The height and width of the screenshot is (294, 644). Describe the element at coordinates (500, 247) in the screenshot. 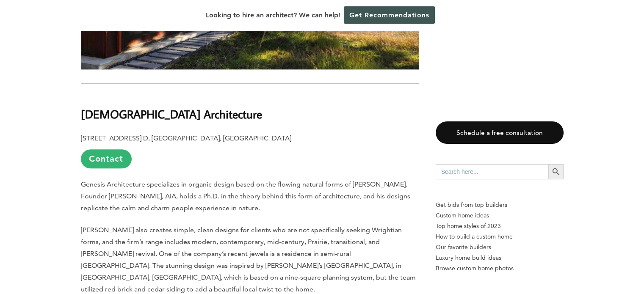

I see `a: Our favorite builders` at that location.